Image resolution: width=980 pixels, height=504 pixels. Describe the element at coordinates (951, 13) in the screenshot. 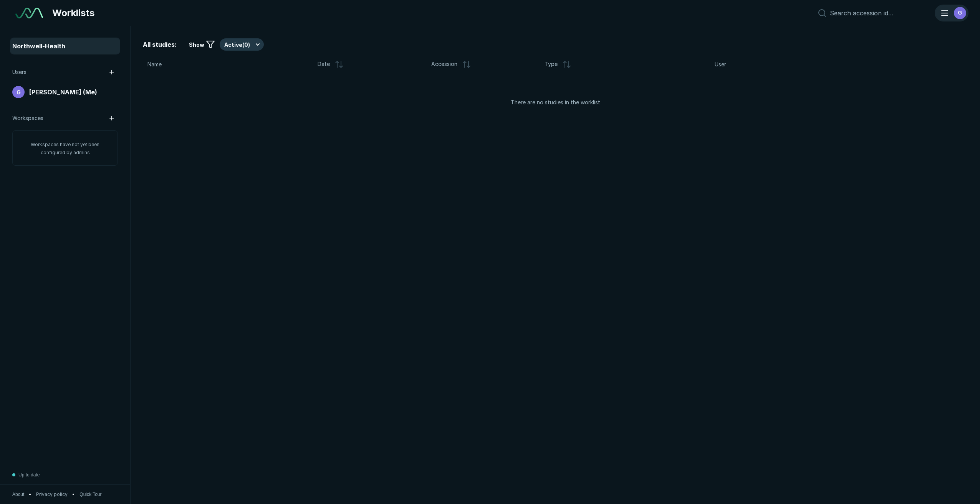

I see `button: avatar-name` at that location.